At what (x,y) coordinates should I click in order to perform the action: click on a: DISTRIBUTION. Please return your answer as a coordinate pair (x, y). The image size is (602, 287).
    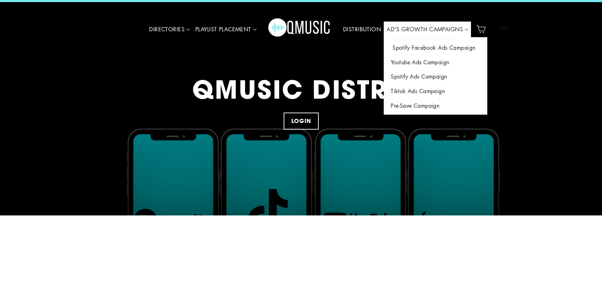
    Looking at the image, I should click on (362, 30).